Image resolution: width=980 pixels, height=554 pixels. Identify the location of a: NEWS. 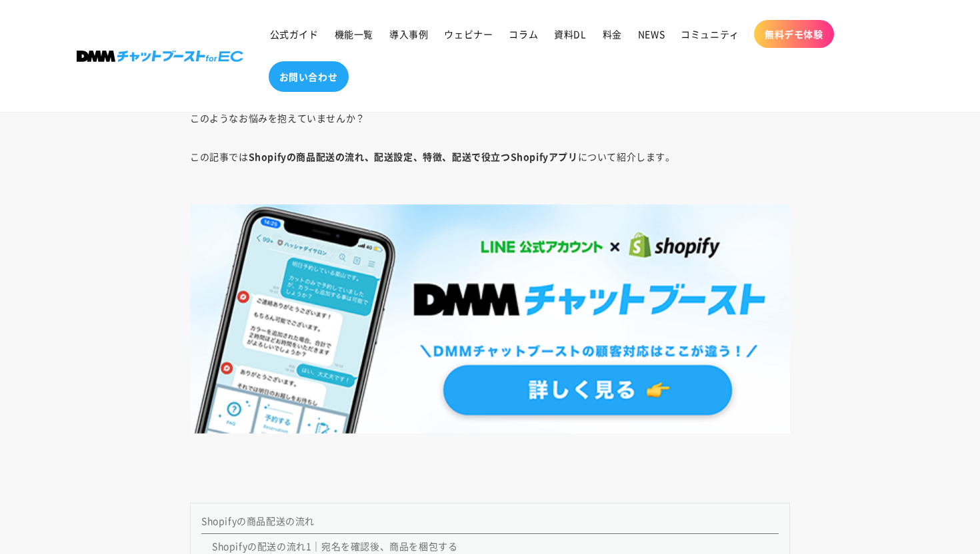
(651, 34).